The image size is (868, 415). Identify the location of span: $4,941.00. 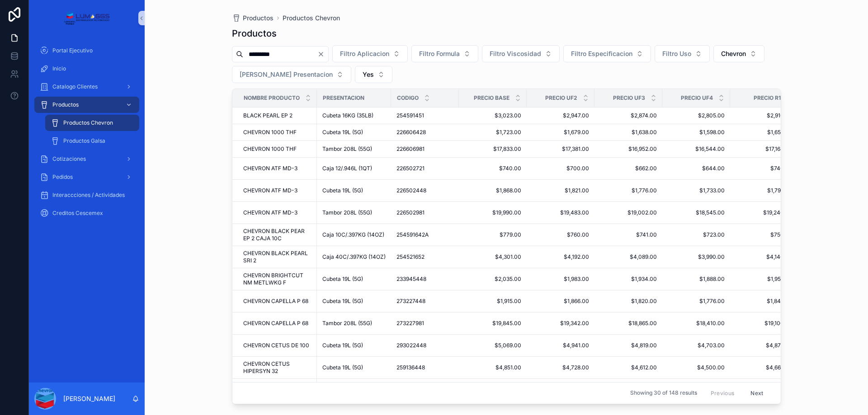
(560, 345).